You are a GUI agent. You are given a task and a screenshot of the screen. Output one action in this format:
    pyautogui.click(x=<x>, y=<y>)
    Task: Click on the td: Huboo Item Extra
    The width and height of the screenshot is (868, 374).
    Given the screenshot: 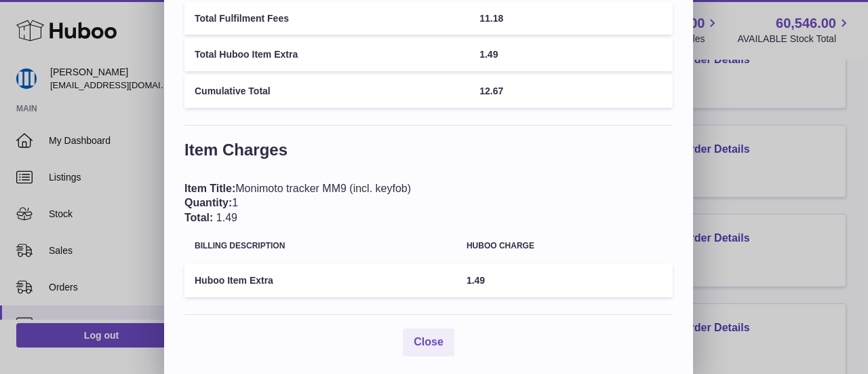 What is the action you would take?
    pyautogui.click(x=320, y=280)
    